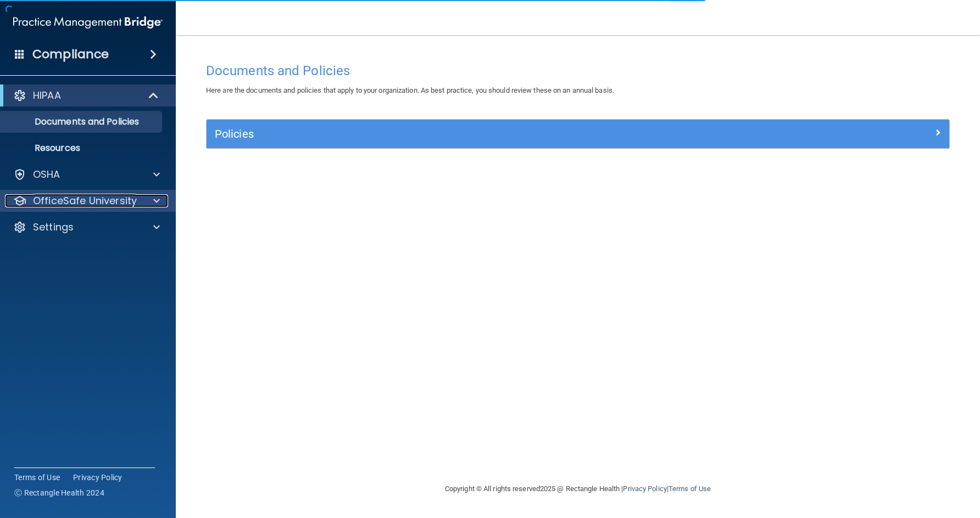  I want to click on img: PMB logo, so click(88, 23).